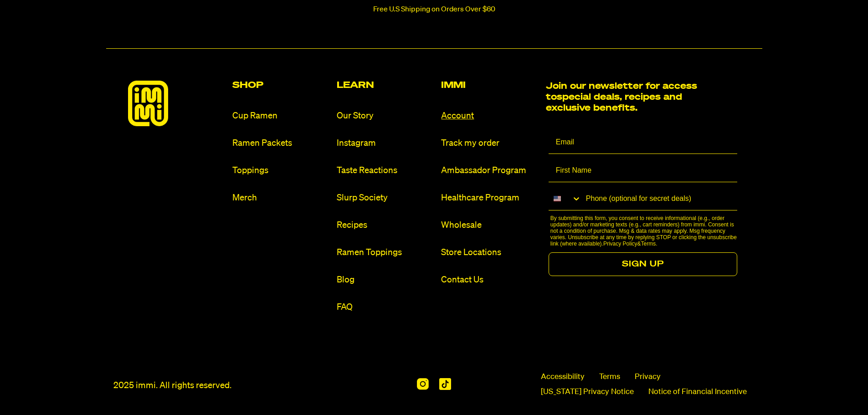 Image resolution: width=868 pixels, height=415 pixels. I want to click on p: Free U.S Shipping on Orders Over $60, so click(434, 10).